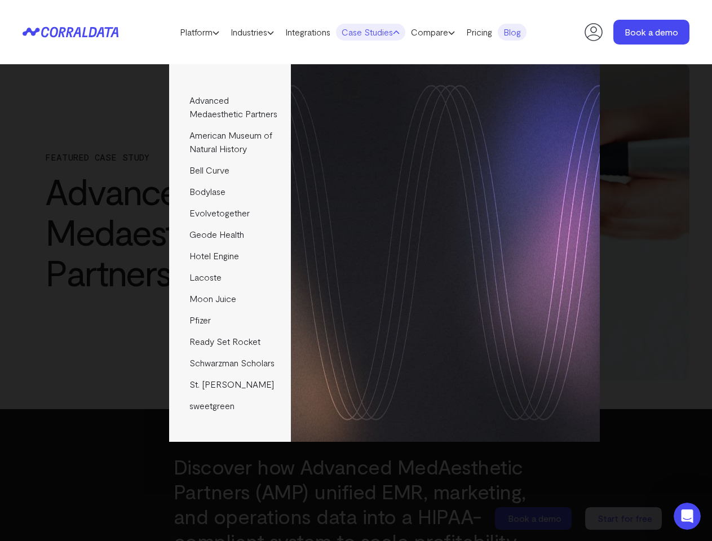 Image resolution: width=712 pixels, height=541 pixels. What do you see at coordinates (229, 107) in the screenshot?
I see `a: Advanced Medaesthetic Partners` at bounding box center [229, 107].